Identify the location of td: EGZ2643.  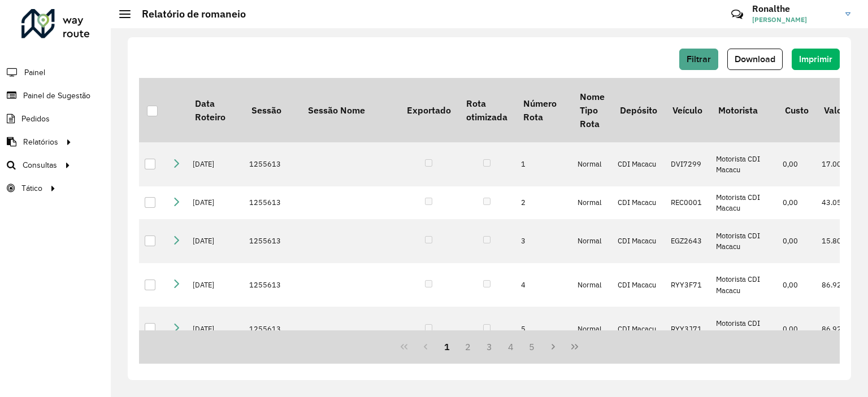
(688, 241).